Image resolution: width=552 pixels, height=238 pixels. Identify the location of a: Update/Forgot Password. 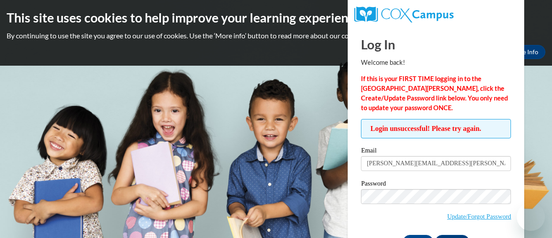
(479, 217).